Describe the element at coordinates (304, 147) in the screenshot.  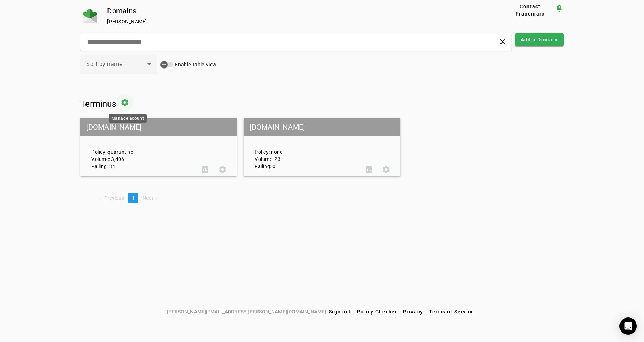
I see `div: Policy: none Volume: 23 Failing: 0` at that location.